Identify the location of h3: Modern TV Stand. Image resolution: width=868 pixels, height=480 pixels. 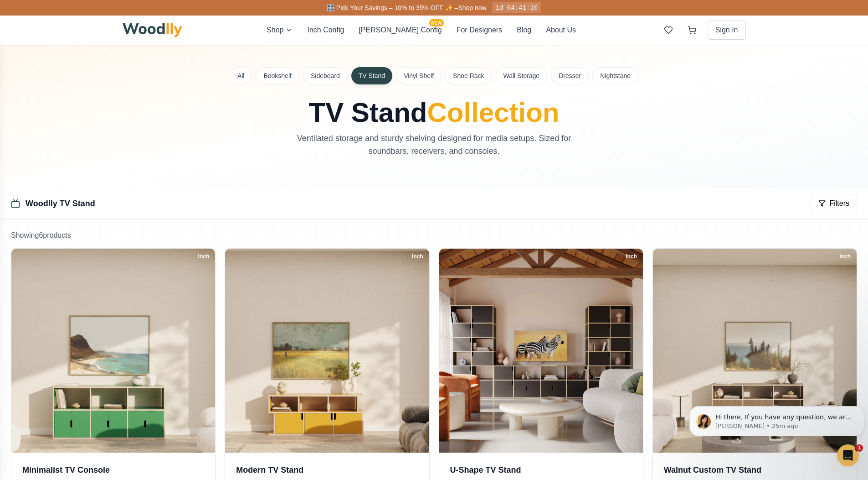
(327, 470).